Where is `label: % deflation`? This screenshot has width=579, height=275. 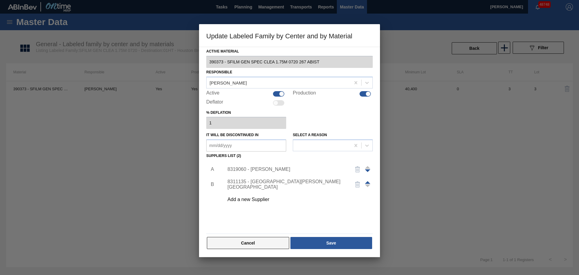
label: % deflation is located at coordinates (246, 112).